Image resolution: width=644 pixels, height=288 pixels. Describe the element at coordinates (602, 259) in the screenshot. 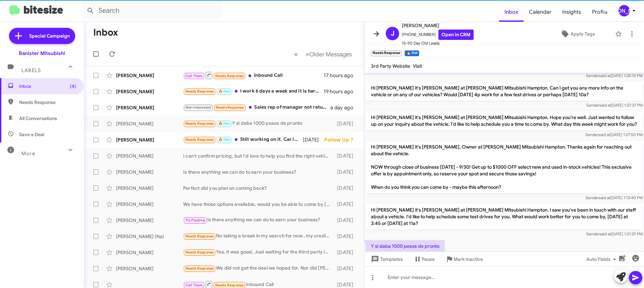

I see `button: Auto Fields` at that location.